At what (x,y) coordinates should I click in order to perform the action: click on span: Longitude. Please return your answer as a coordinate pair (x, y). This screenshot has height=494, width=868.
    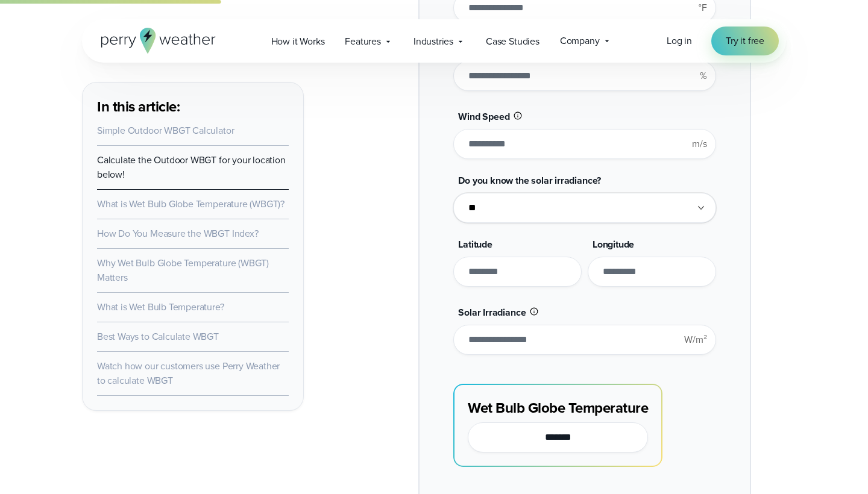
    Looking at the image, I should click on (613, 244).